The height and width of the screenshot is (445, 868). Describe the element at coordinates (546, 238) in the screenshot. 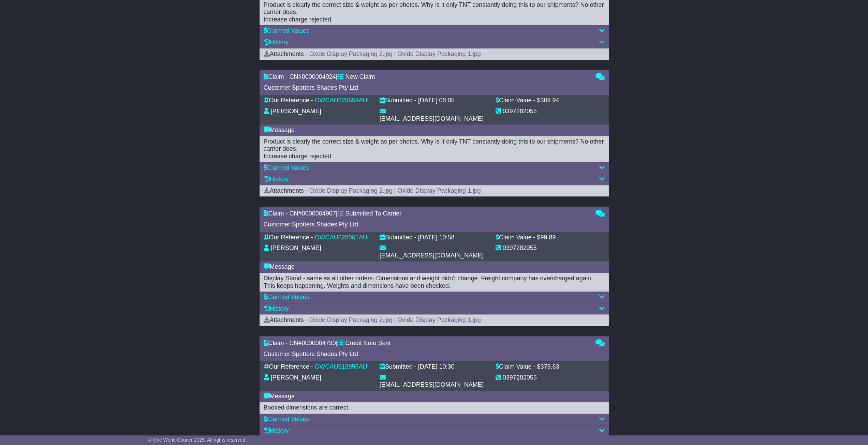

I see `div: $99.89` at that location.